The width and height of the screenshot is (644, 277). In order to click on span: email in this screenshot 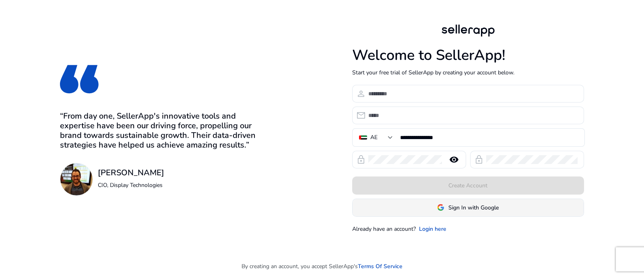, I will do `click(361, 116)`.